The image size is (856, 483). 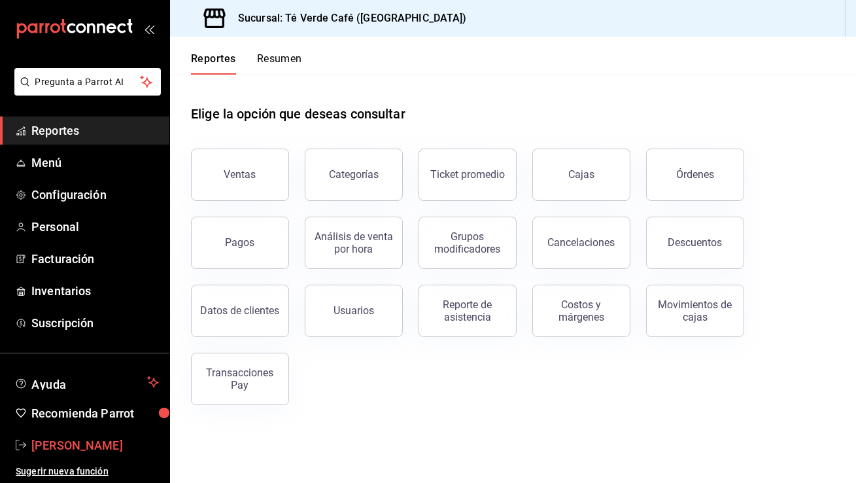 What do you see at coordinates (582, 175) in the screenshot?
I see `button: Cajas` at bounding box center [582, 175].